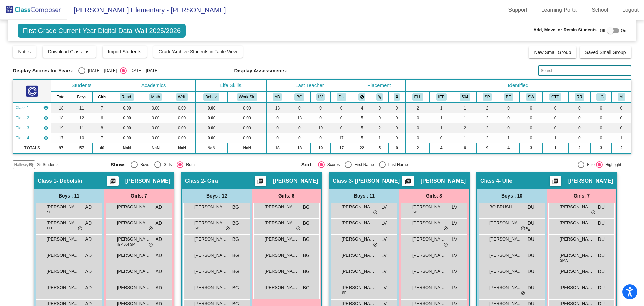 The image size is (644, 306). What do you see at coordinates (299, 97) in the screenshot?
I see `th: Brooke Gira` at bounding box center [299, 97].